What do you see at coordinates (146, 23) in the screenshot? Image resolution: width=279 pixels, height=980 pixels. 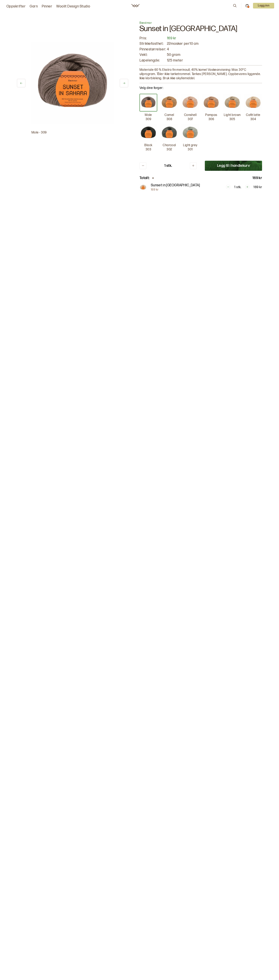 I see `span: Bæstmor` at bounding box center [146, 23].